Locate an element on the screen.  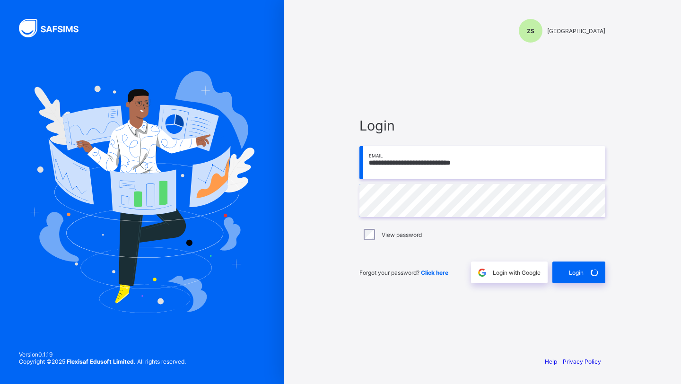
label: View password is located at coordinates (401, 235).